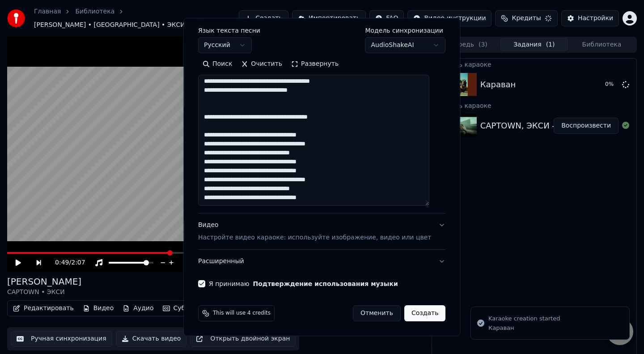  Describe the element at coordinates (326, 283) in the screenshot. I see `button: Я принимаю` at that location.